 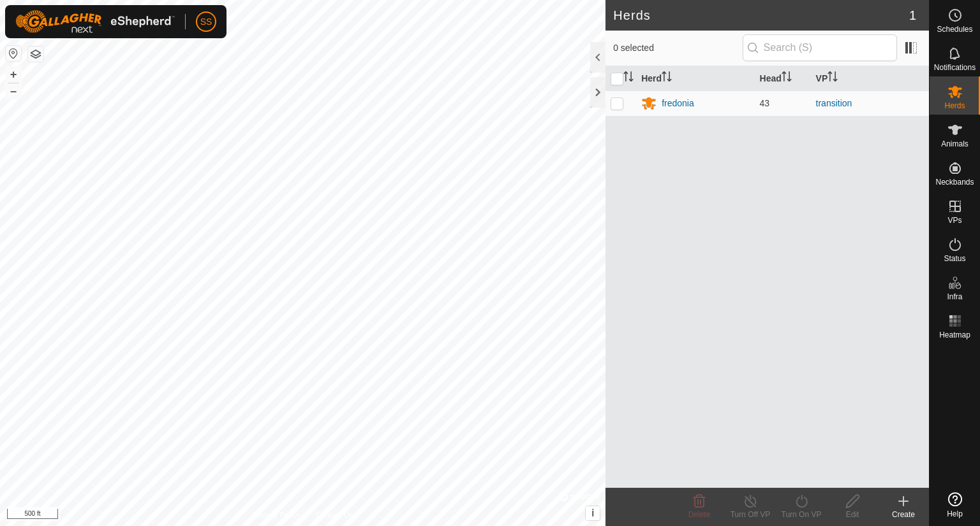 What do you see at coordinates (954, 221) in the screenshot?
I see `span: VPs` at bounding box center [954, 221].